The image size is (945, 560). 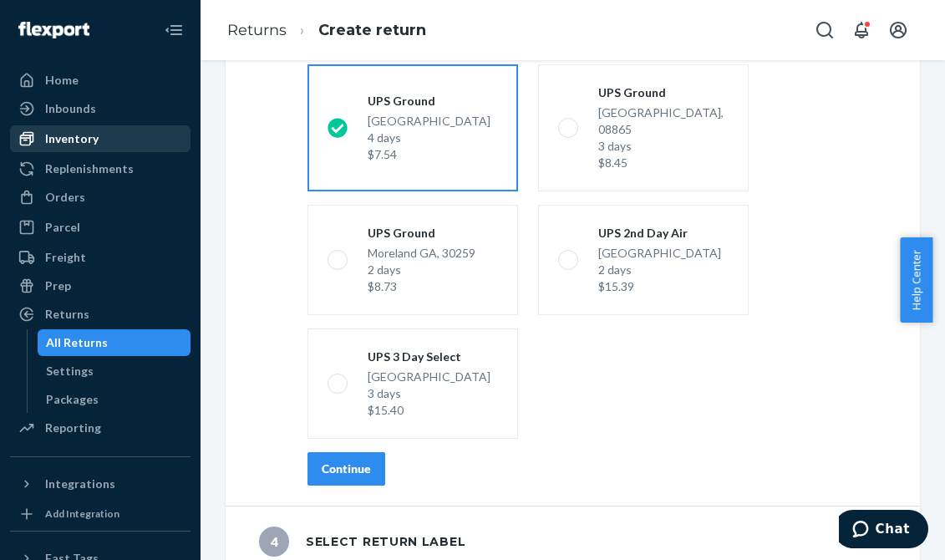 I want to click on img: Flexport logo, so click(x=53, y=30).